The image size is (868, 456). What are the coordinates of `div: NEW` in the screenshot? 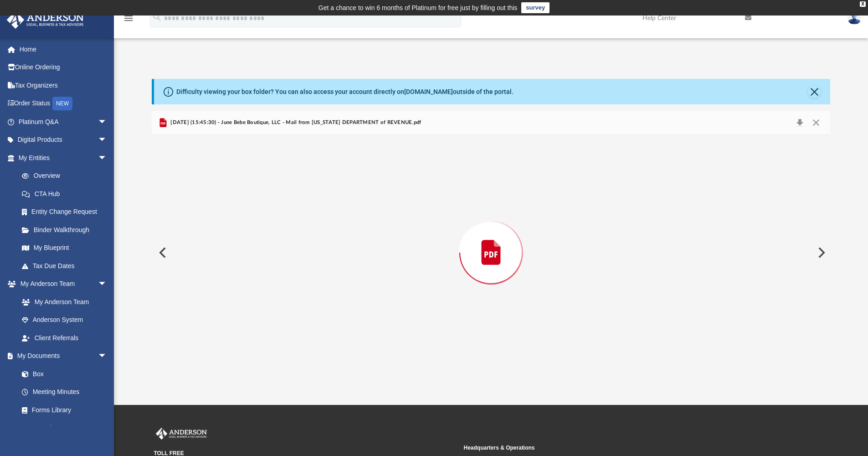 It's located at (62, 103).